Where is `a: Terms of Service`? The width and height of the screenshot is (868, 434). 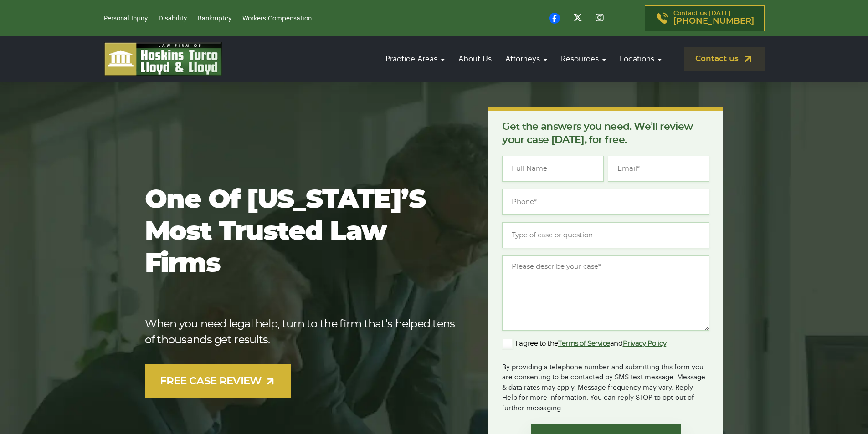
a: Terms of Service is located at coordinates (584, 344).